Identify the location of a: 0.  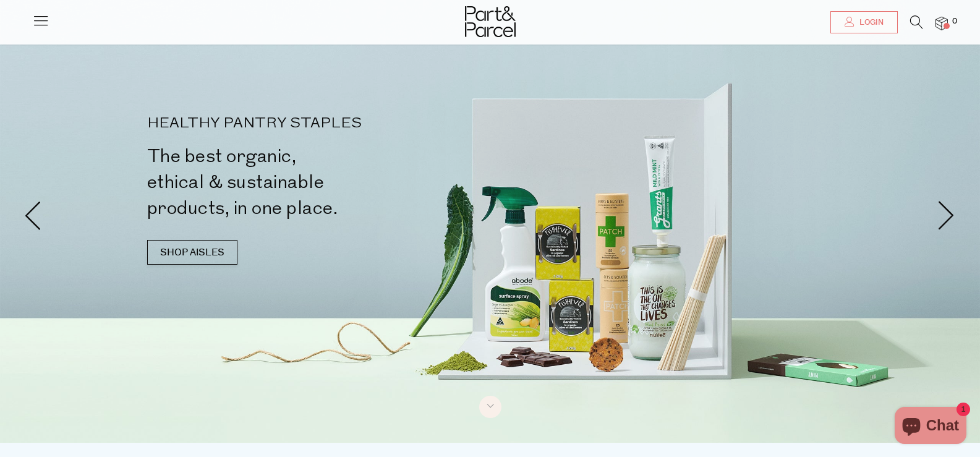
(941, 23).